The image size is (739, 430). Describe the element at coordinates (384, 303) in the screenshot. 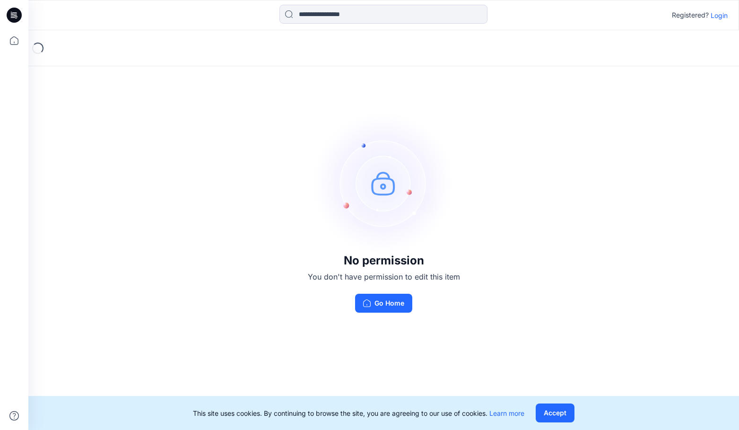

I see `a: Go Home` at that location.